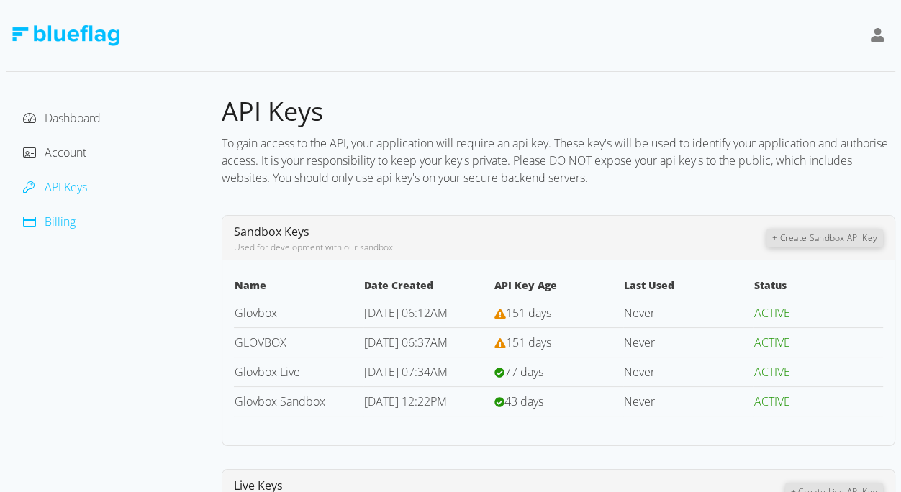 The height and width of the screenshot is (492, 901). What do you see at coordinates (255, 313) in the screenshot?
I see `a: Glovbox` at bounding box center [255, 313].